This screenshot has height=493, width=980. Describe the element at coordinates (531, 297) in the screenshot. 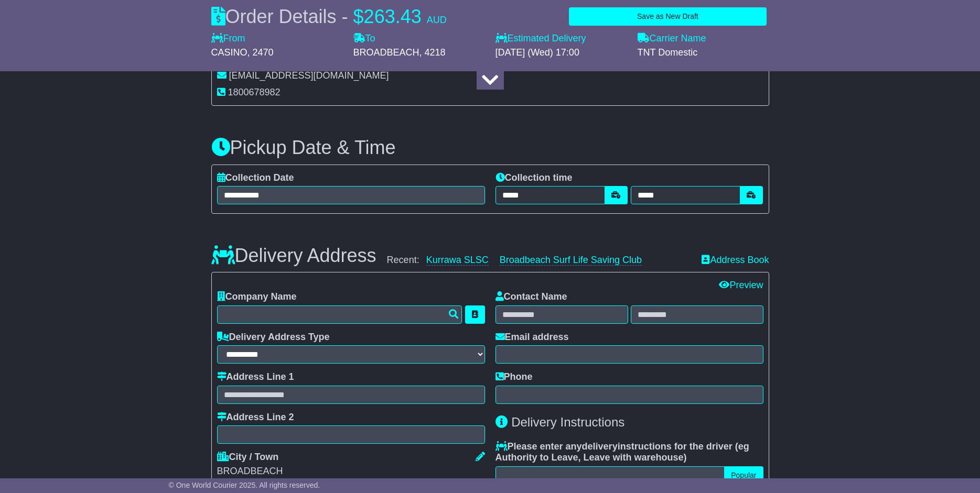

I see `label: Contact Name` at that location.